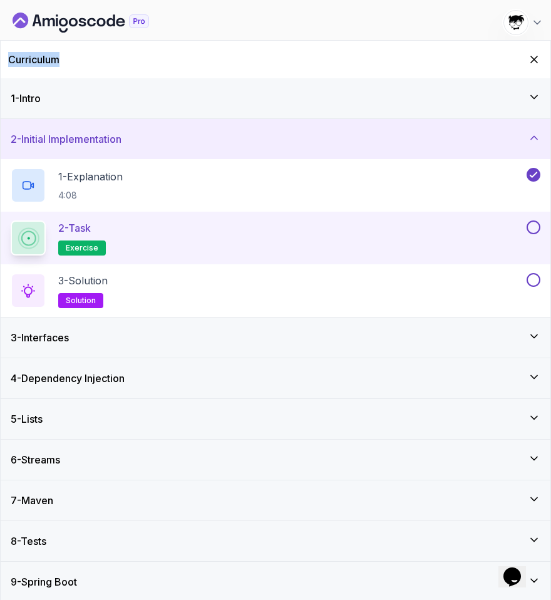 The height and width of the screenshot is (600, 551). What do you see at coordinates (95, 23) in the screenshot?
I see `a: Dashboard` at bounding box center [95, 23].